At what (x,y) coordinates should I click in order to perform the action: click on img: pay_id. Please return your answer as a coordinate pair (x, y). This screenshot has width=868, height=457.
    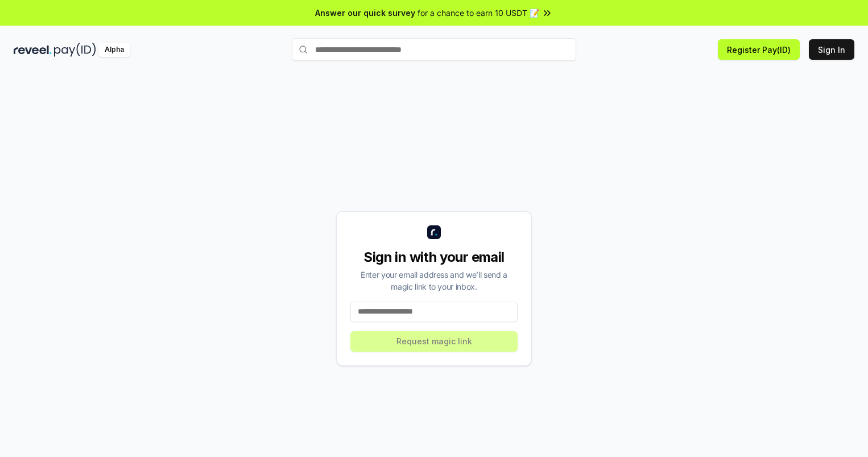
    Looking at the image, I should click on (75, 50).